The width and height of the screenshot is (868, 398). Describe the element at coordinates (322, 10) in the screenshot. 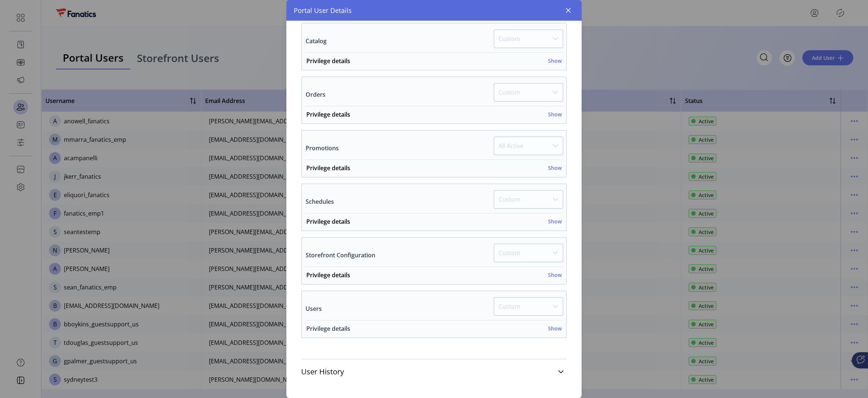

I see `span: Portal User Details` at that location.